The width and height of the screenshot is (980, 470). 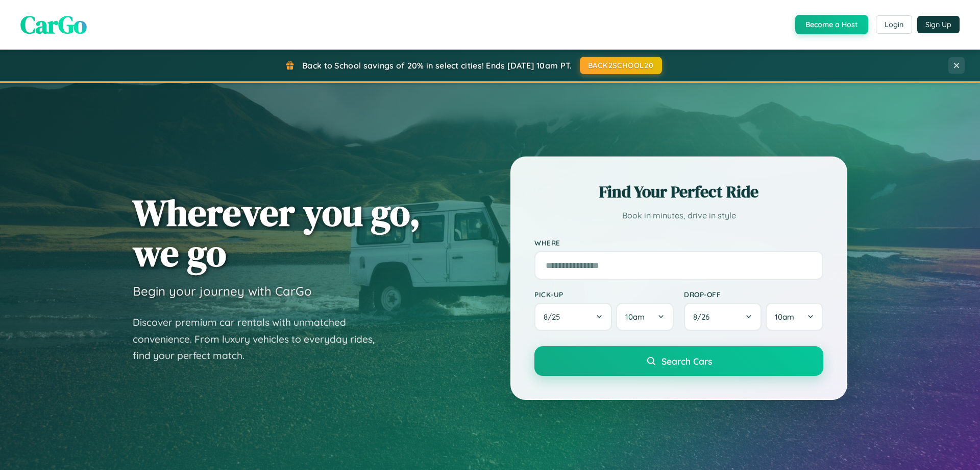 I want to click on span: 8 / 25, so click(x=554, y=316).